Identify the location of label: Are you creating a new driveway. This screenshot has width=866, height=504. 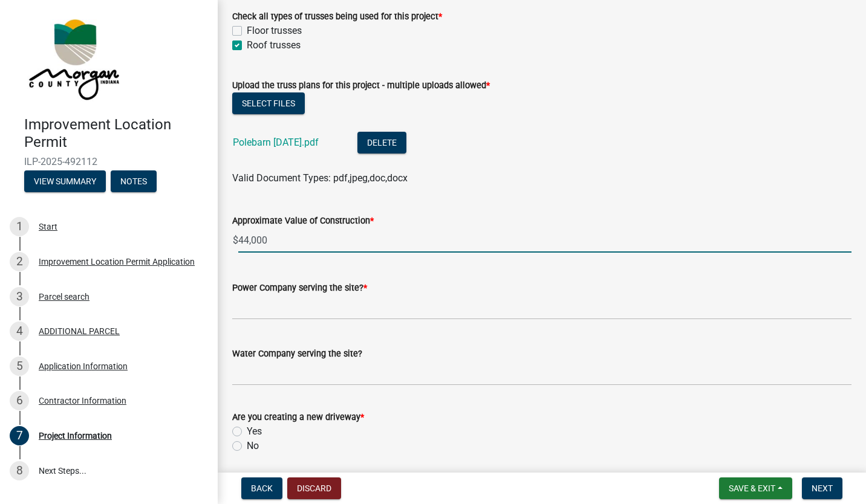
(298, 418).